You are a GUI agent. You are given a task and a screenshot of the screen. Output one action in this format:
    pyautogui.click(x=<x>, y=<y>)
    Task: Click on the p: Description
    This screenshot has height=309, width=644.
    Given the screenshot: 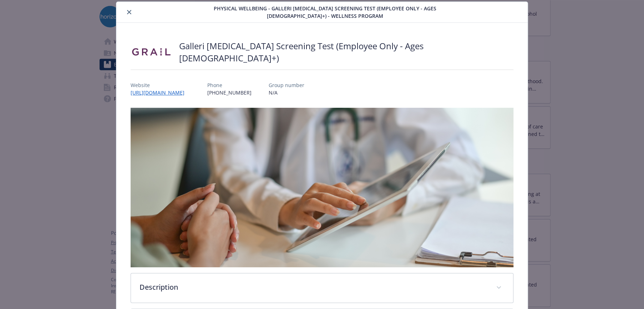 What is the action you would take?
    pyautogui.click(x=313, y=287)
    